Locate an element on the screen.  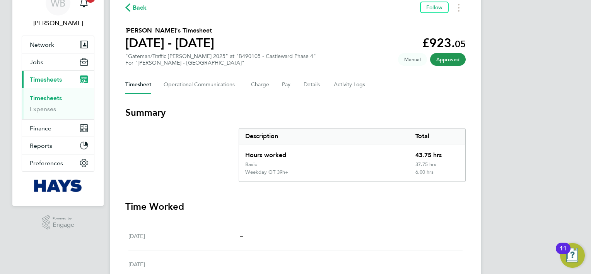
div: 37.75 hrs is located at coordinates (437, 165).